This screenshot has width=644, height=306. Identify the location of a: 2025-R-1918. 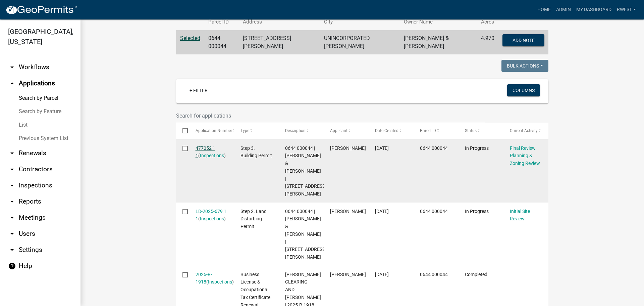
(204, 278).